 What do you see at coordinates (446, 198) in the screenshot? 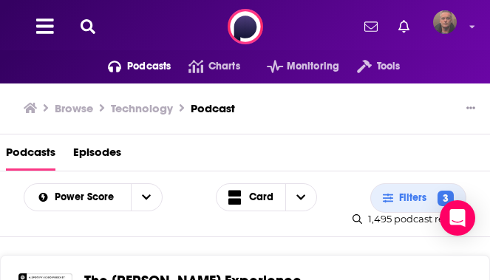
I see `span: 3` at bounding box center [446, 198].